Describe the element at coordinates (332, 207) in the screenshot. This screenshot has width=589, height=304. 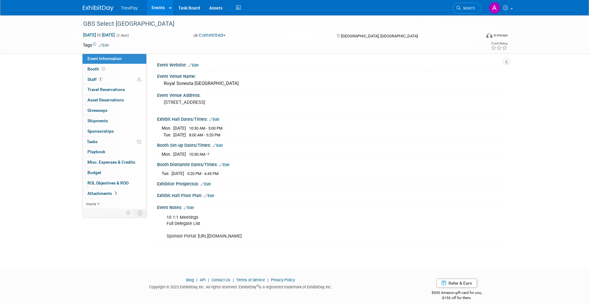
I see `div: Event Notes:` at that location.